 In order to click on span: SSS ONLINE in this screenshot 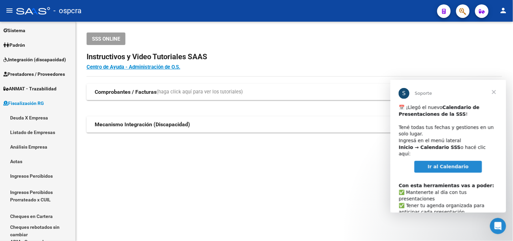, I will do `click(106, 39)`.